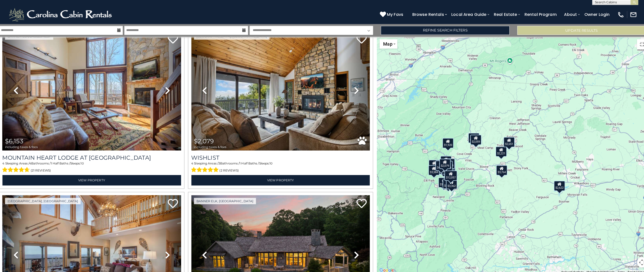 The image size is (644, 272). What do you see at coordinates (444, 161) in the screenshot?
I see `div: $3,183` at bounding box center [444, 161].